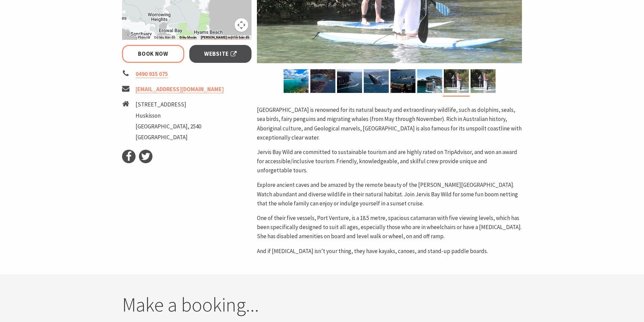  I want to click on img: Google, so click(135, 35).